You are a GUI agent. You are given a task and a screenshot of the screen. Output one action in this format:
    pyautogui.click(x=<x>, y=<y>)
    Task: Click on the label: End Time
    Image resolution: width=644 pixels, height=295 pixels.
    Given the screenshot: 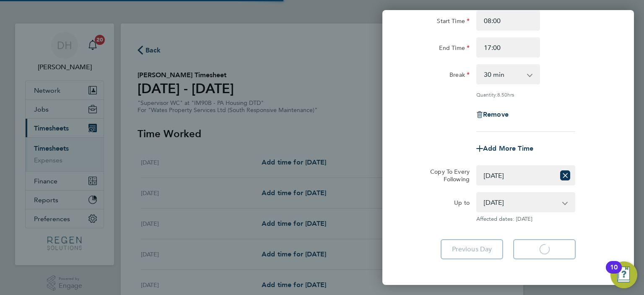 What is the action you would take?
    pyautogui.click(x=454, y=49)
    